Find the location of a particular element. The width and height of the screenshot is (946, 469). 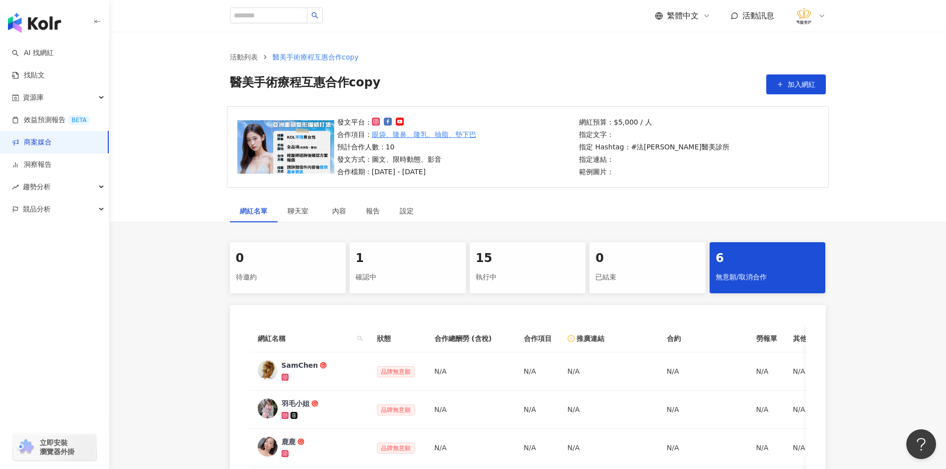

a: chrome extension立即安裝 瀏覽器外掛 is located at coordinates (55, 448).